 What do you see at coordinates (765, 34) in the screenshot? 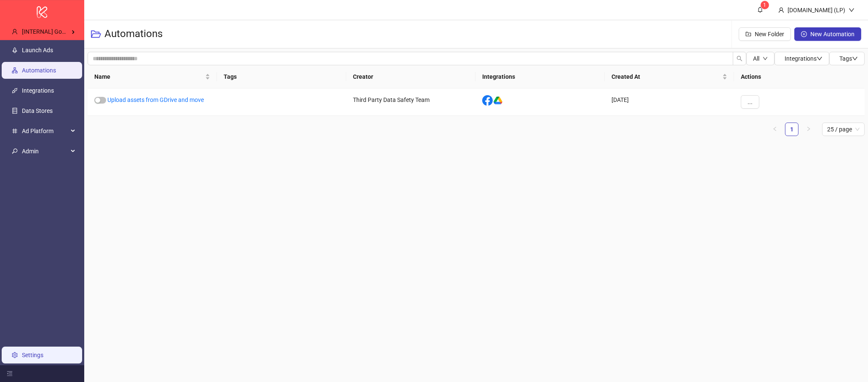
I see `button: New Folder` at bounding box center [765, 34].